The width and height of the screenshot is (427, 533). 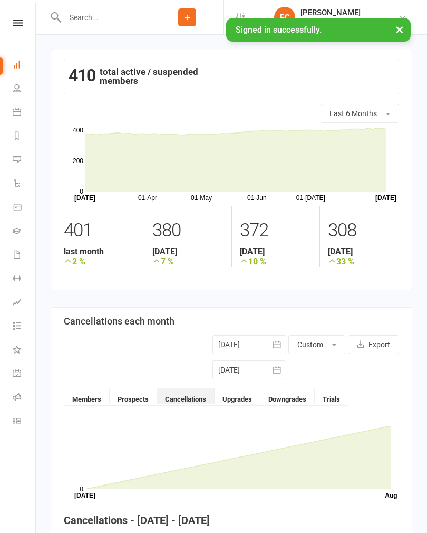 What do you see at coordinates (374, 345) in the screenshot?
I see `button: Export` at bounding box center [374, 345].